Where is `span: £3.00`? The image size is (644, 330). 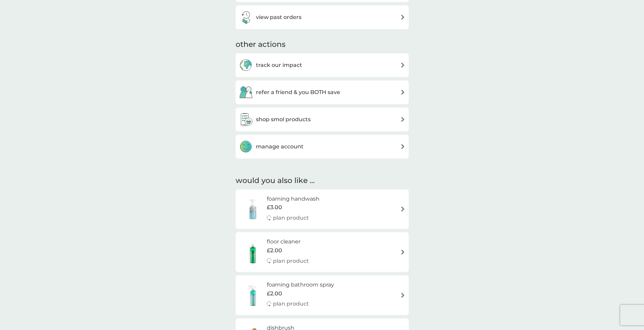 span: £3.00 is located at coordinates (275, 208).